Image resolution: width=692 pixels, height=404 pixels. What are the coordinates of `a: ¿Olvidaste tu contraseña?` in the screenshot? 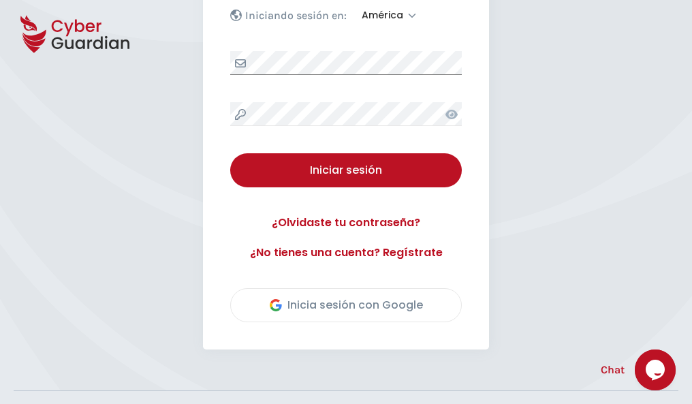 It's located at (346, 223).